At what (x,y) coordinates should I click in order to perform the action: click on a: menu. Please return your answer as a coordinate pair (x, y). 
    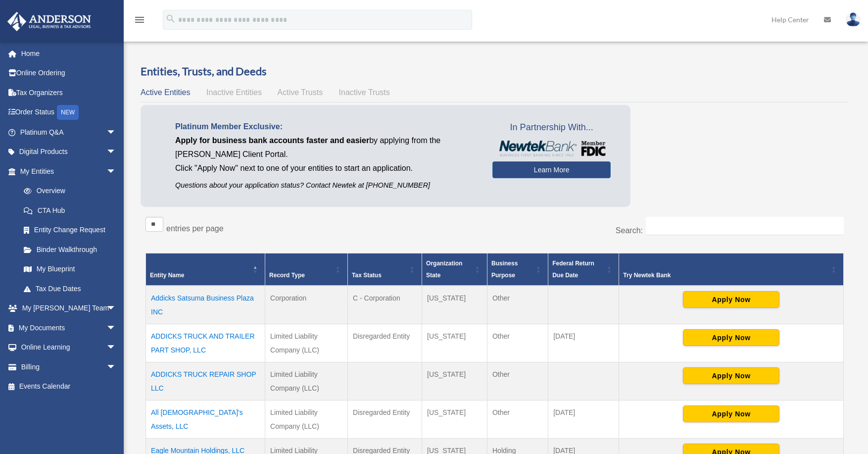
    Looking at the image, I should click on (139, 21).